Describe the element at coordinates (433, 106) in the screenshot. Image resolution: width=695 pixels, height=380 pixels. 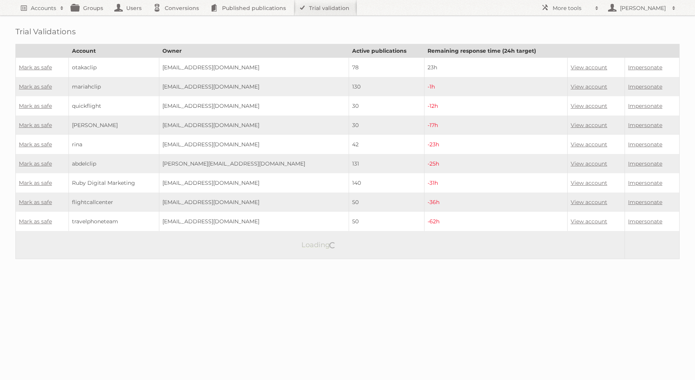
I see `span: -12h` at that location.